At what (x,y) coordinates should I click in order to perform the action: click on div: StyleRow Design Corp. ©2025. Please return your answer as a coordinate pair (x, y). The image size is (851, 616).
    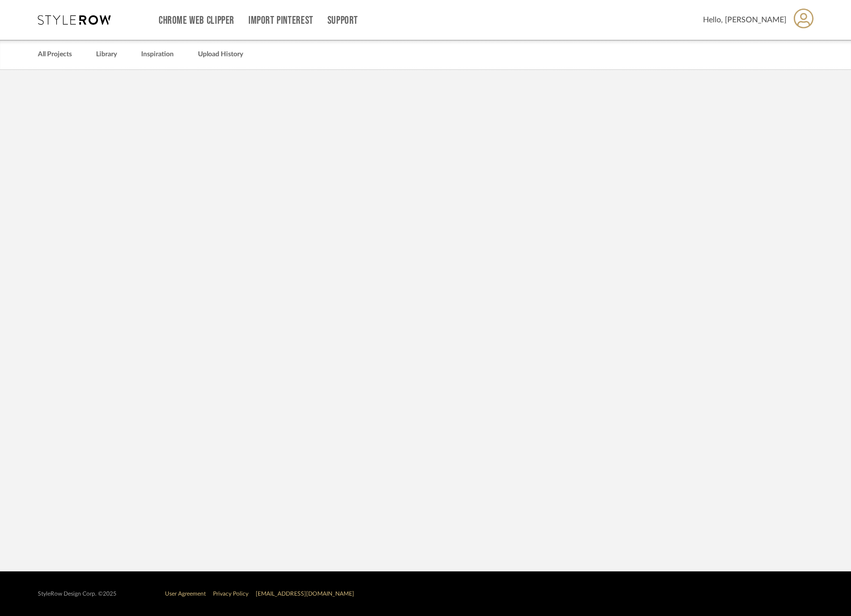
    Looking at the image, I should click on (77, 594).